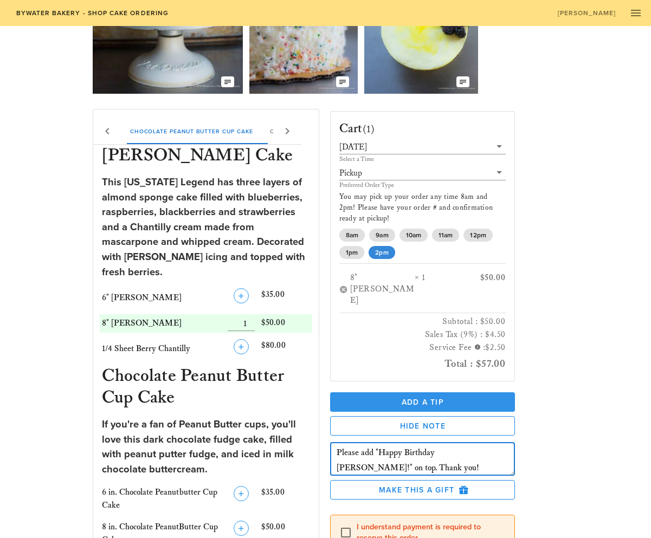 Image resolution: width=651 pixels, height=538 pixels. What do you see at coordinates (322, 131) in the screenshot?
I see `div: Chocolate Butter Pecan Cake` at bounding box center [322, 131].